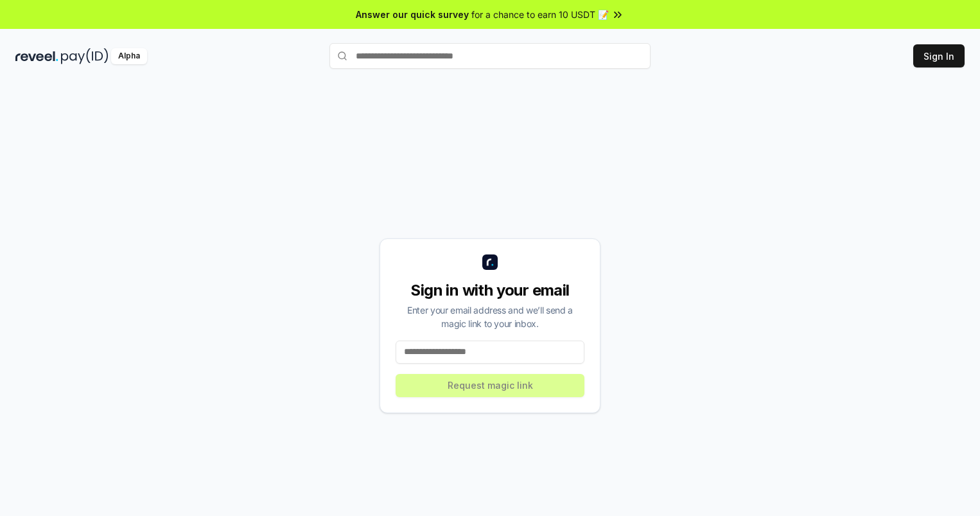 The width and height of the screenshot is (980, 516). What do you see at coordinates (412, 14) in the screenshot?
I see `span: Answer our quick survey` at bounding box center [412, 14].